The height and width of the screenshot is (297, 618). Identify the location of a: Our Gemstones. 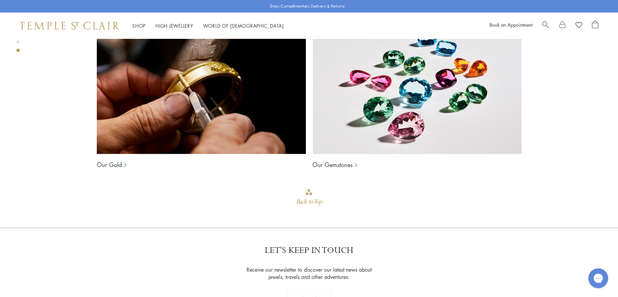
(333, 165).